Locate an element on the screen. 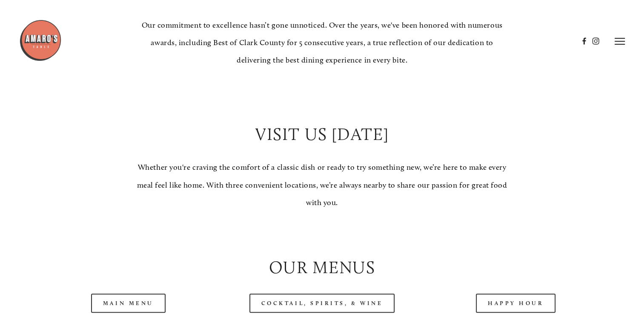 Image resolution: width=644 pixels, height=314 pixels. img: Amaro's Table is located at coordinates (41, 41).